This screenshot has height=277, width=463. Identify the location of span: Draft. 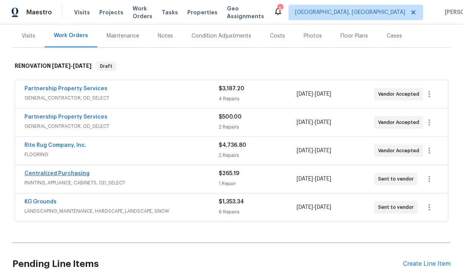
(106, 66).